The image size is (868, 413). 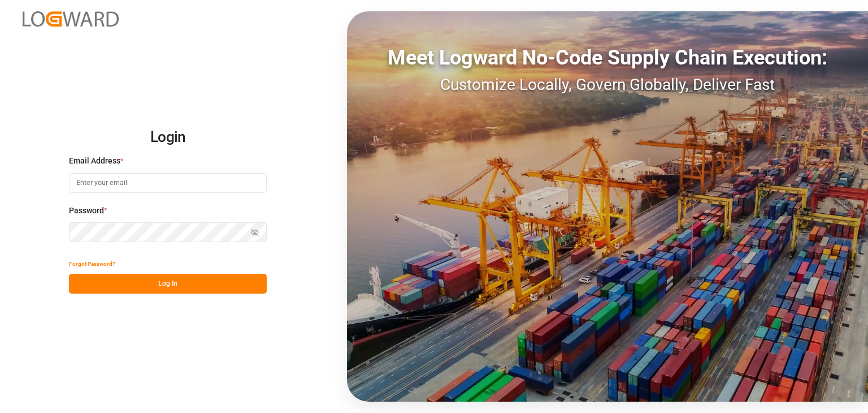 What do you see at coordinates (92, 263) in the screenshot?
I see `button: Forgot Password?` at bounding box center [92, 263].